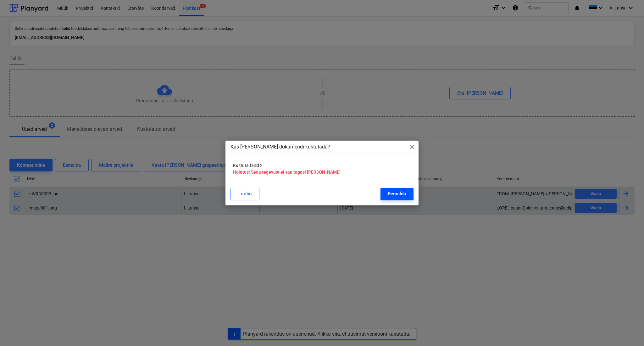 The image size is (644, 346). What do you see at coordinates (245, 194) in the screenshot?
I see `div: Loobu` at bounding box center [245, 194].